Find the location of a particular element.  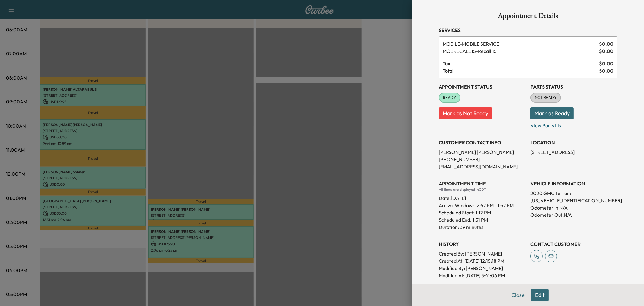

h3: CONTACT CUSTOMER is located at coordinates (574, 244).